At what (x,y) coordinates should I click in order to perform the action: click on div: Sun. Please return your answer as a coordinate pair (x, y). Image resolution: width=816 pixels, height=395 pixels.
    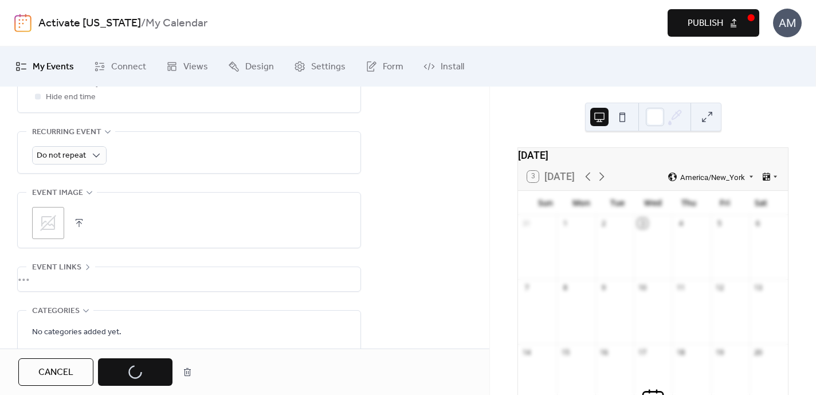
    Looking at the image, I should click on (545, 202).